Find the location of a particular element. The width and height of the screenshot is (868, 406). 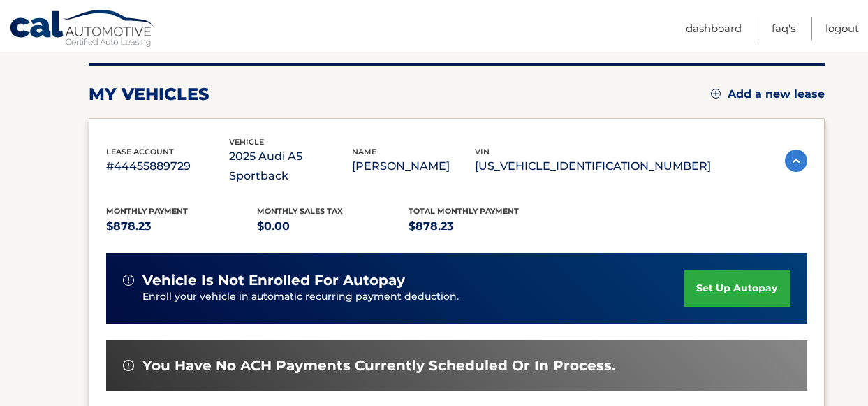

h2: my vehicles is located at coordinates (149, 94).